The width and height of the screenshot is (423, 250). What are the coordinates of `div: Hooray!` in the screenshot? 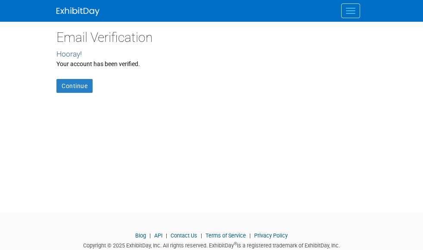 It's located at (212, 54).